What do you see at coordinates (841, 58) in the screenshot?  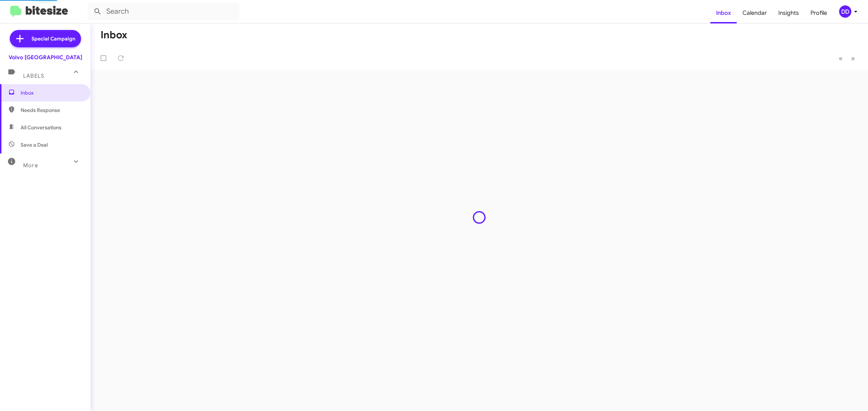 I see `button: Previous` at bounding box center [841, 58].